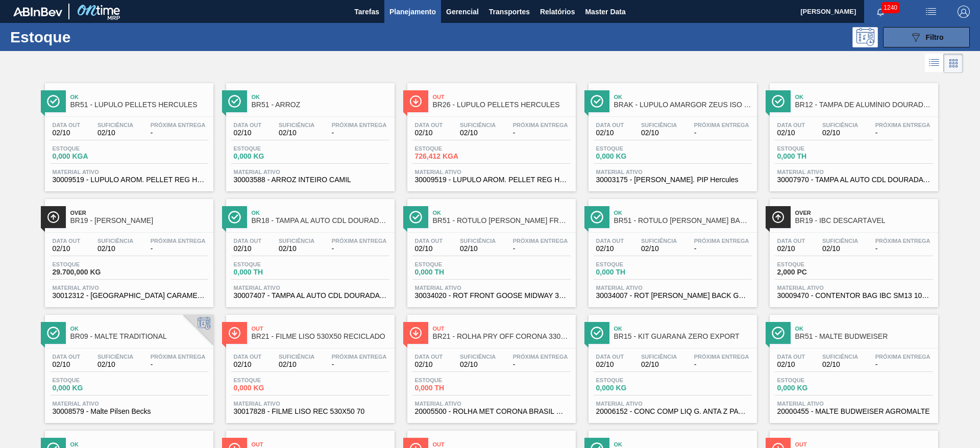 This screenshot has width=980, height=448. What do you see at coordinates (605, 12) in the screenshot?
I see `span: Master Data` at bounding box center [605, 12].